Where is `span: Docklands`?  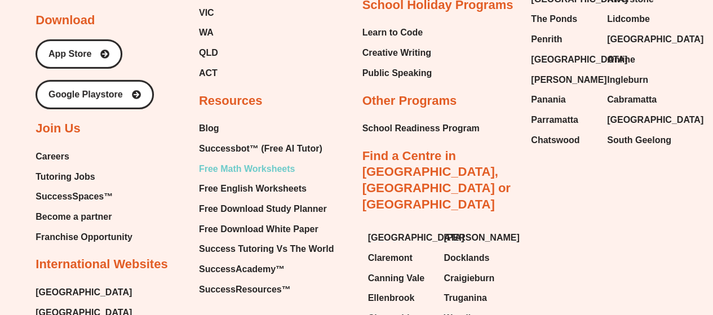 span: Docklands is located at coordinates (466, 258).